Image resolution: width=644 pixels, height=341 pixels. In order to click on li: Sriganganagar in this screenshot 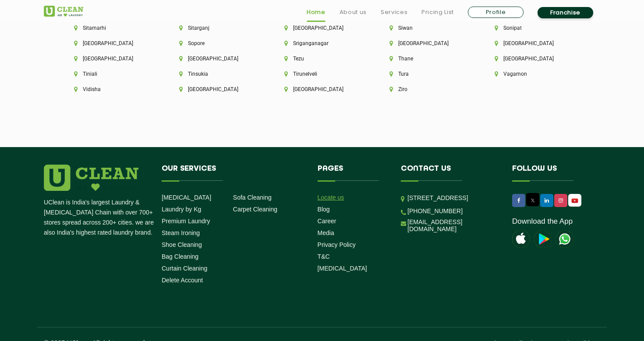, I will do `click(322, 43)`.